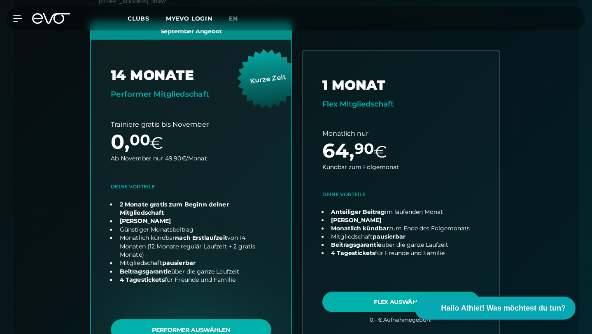 The height and width of the screenshot is (334, 592). I want to click on span: Clubs, so click(138, 19).